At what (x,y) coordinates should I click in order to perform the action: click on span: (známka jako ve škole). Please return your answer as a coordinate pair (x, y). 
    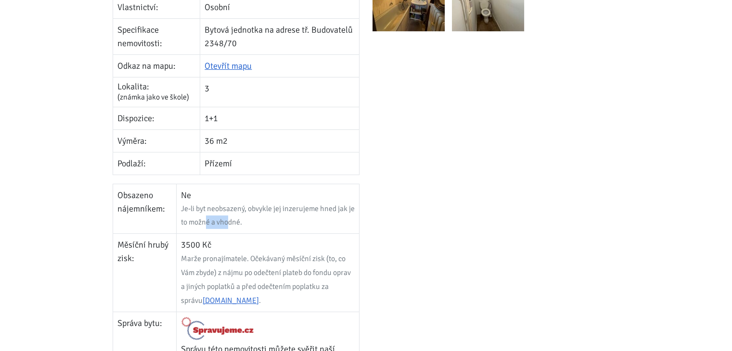
    Looking at the image, I should click on (153, 97).